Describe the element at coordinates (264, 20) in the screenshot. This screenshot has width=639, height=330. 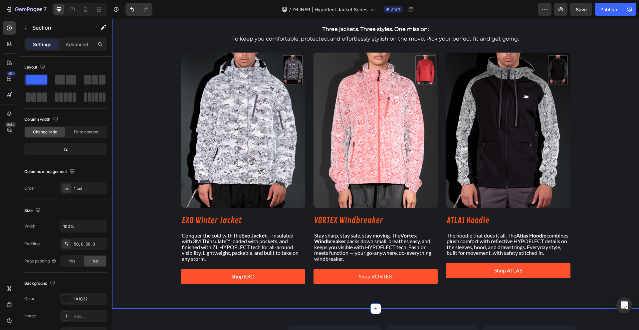
I see `p: To keep you comfortable, protected, and effortlessly stylish on the move. Pick your perfect fit a...` at that location.